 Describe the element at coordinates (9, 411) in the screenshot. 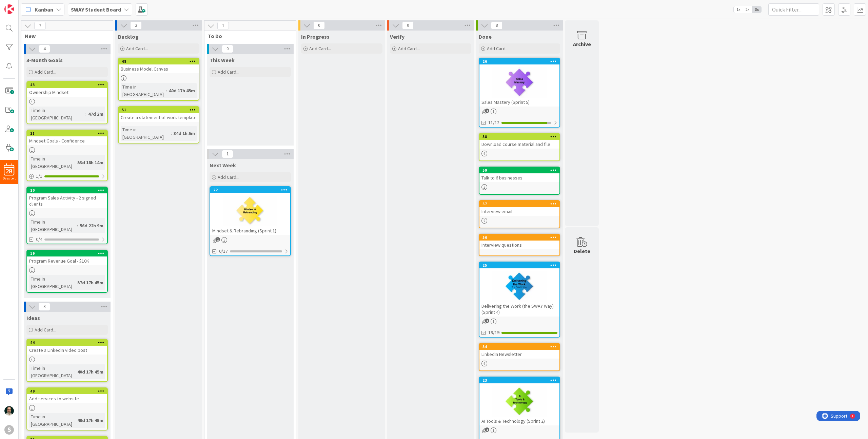

I see `img: KM` at that location.